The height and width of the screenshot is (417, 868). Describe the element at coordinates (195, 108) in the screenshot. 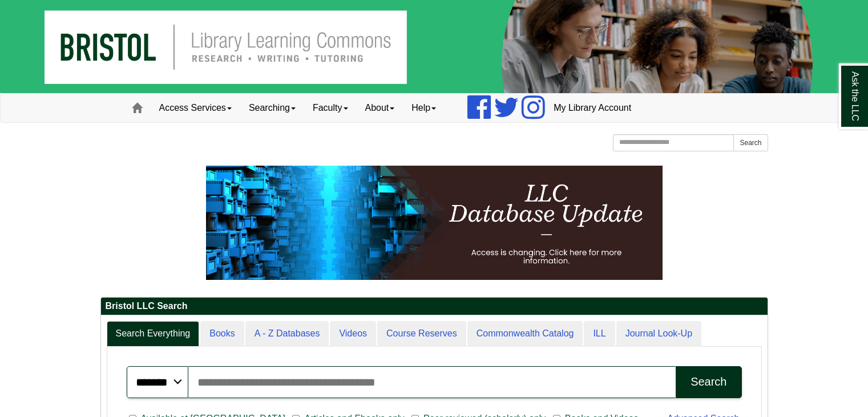

I see `a: Access Services` at that location.